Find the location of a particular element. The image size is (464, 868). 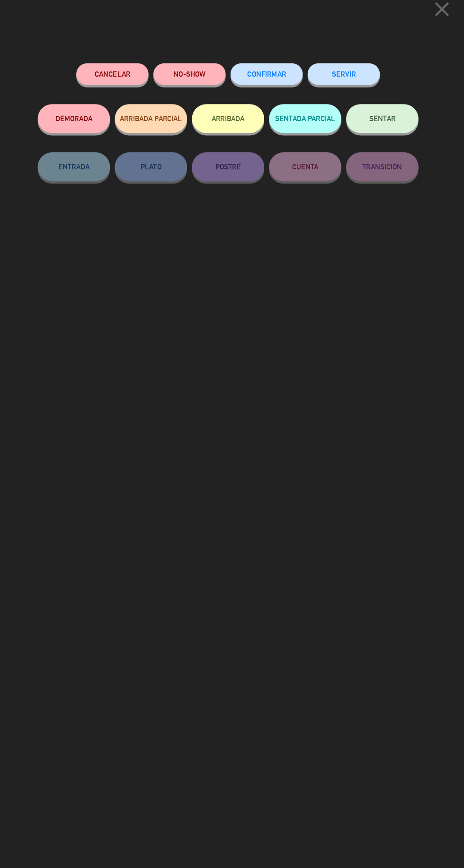

span: CONFIRMAR is located at coordinates (270, 82).